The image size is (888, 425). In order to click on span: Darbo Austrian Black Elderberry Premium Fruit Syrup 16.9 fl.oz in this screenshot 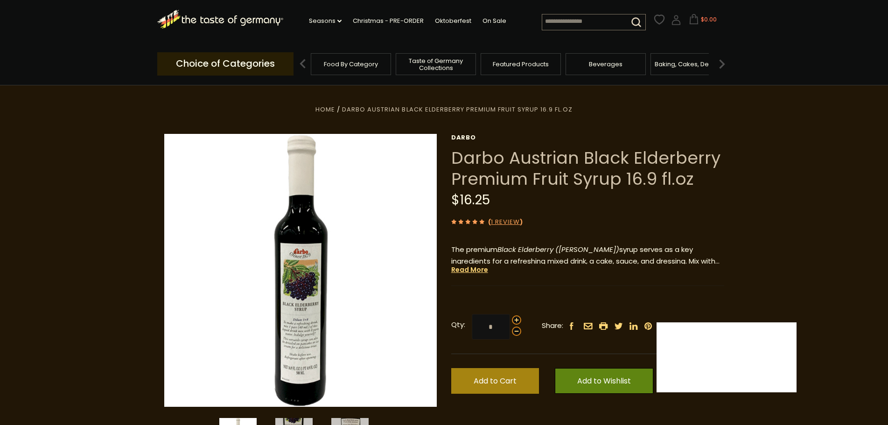, I will do `click(457, 109)`.